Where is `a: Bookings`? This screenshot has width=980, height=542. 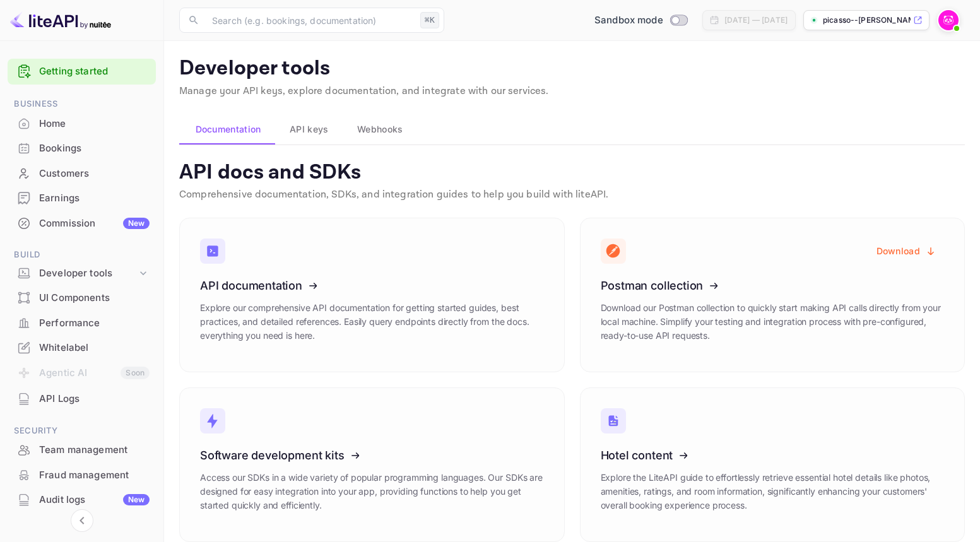 a: Bookings is located at coordinates (81, 148).